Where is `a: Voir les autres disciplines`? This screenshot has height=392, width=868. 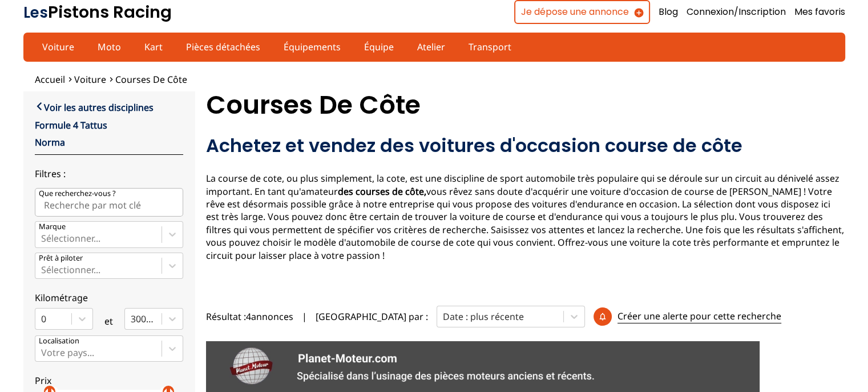
a: Voir les autres disciplines is located at coordinates (94, 106).